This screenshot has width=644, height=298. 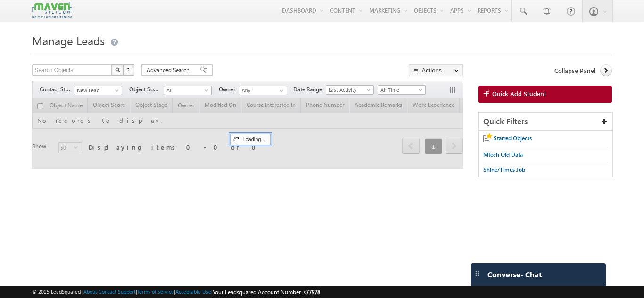 What do you see at coordinates (280, 91) in the screenshot?
I see `a: Show All Items` at bounding box center [280, 91].